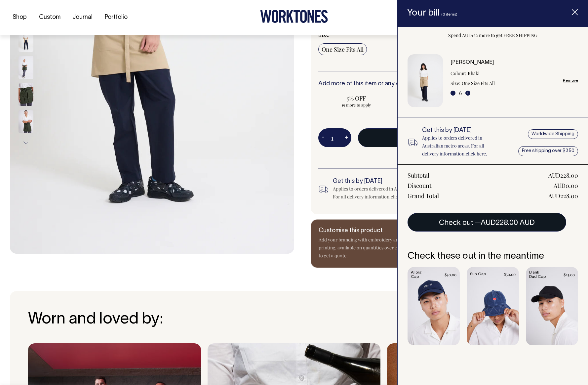 Image resolution: width=588 pixels, height=385 pixels. Describe the element at coordinates (356, 101) in the screenshot. I see `input: 5% OFF 19 more to apply` at that location.